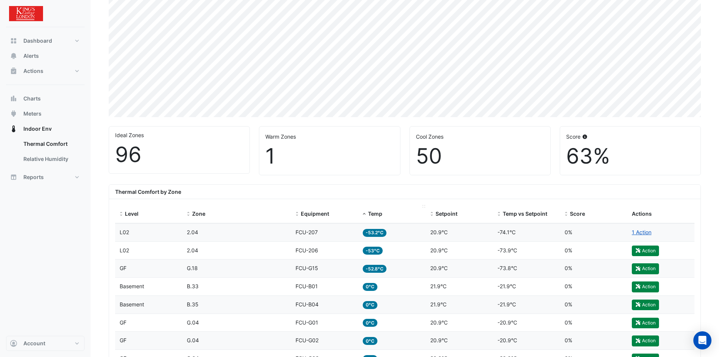 Image resolution: width=719 pixels, height=357 pixels. What do you see at coordinates (307, 322) in the screenshot?
I see `span: FCU-G01` at bounding box center [307, 322].